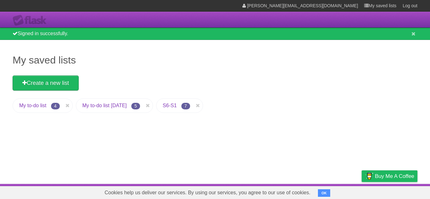  I want to click on a: Privacy, so click(362, 192).